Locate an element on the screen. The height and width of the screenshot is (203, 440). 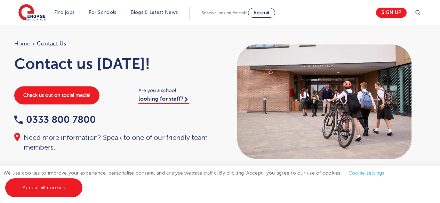
span: Contact Us is located at coordinates (51, 44).